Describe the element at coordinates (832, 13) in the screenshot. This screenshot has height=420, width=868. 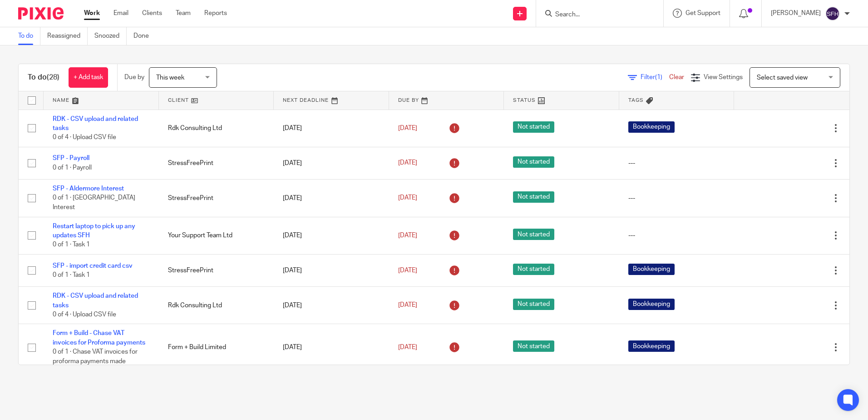
I see `img: svg%3E` at that location.